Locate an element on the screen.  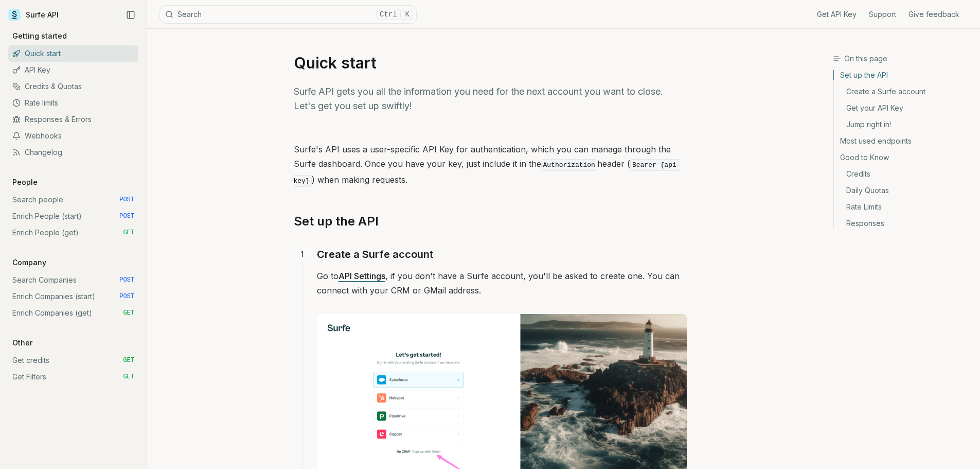
a: Rate Limits is located at coordinates (903, 207).